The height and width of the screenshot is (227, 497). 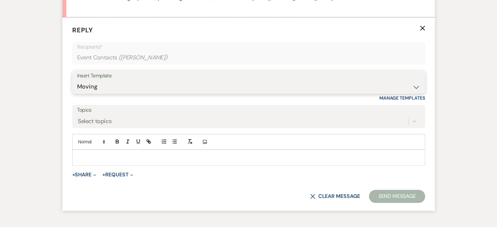 What do you see at coordinates (248, 110) in the screenshot?
I see `label: Topics` at bounding box center [248, 110].